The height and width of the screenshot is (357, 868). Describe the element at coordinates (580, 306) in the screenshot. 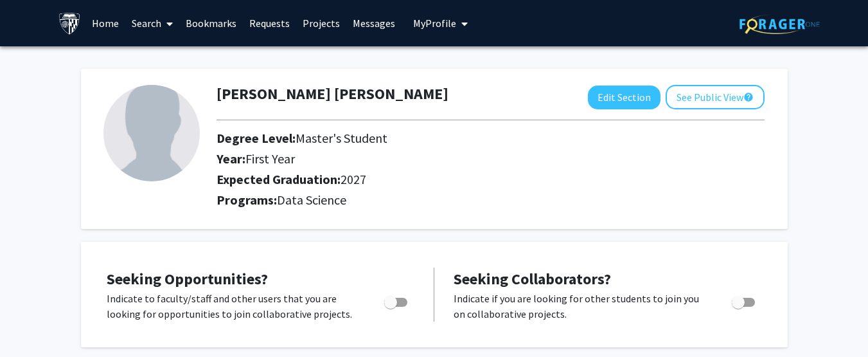

I see `p: Indicate if you are looking for other students to join you on collaborative projects.` at that location.